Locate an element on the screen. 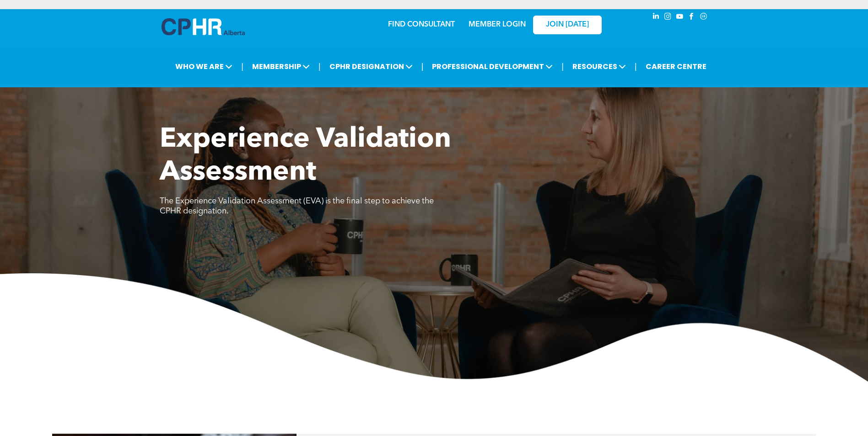 The height and width of the screenshot is (436, 868). span: CPHR DESIGNATION is located at coordinates (371, 66).